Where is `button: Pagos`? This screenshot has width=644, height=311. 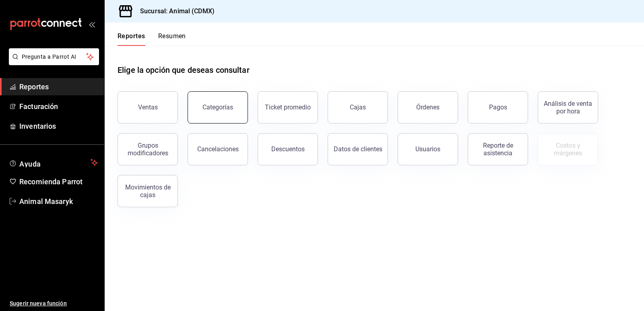 button: Pagos is located at coordinates (498, 108).